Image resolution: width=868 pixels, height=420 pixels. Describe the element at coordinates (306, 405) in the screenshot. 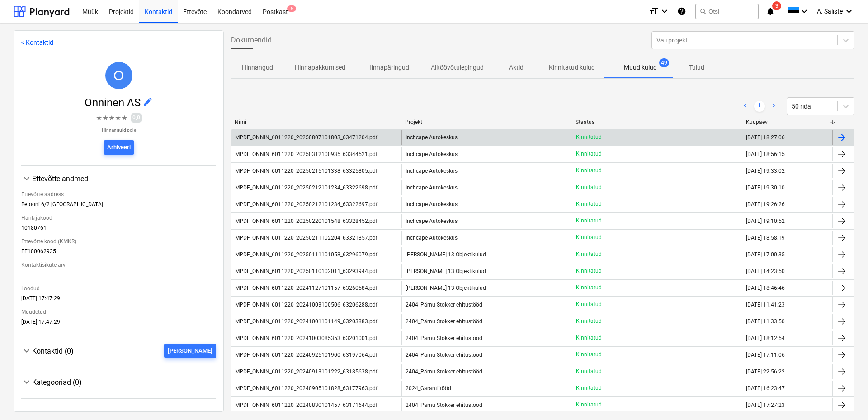

I see `div: MPDF_ONNIN_6011220_20240830101457_63171644.pdf` at that location.